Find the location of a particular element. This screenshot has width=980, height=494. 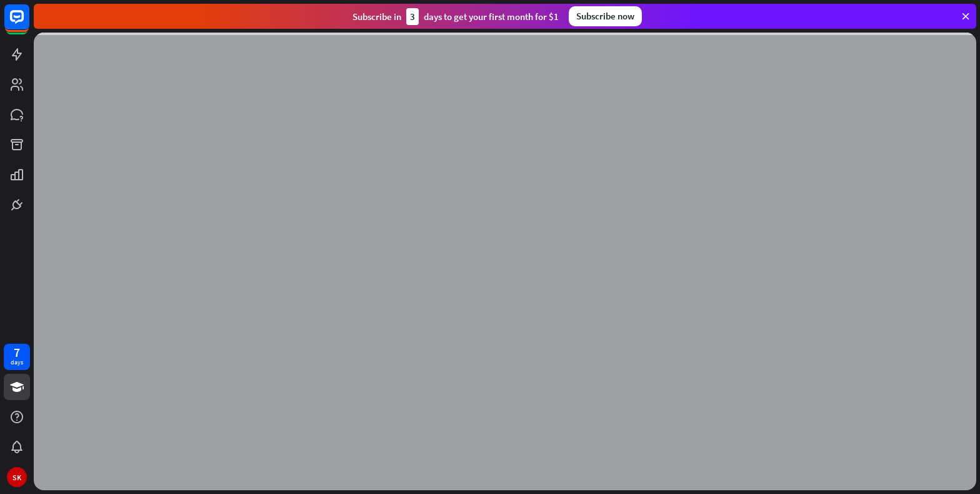

div: Subscribe now is located at coordinates (605, 16).